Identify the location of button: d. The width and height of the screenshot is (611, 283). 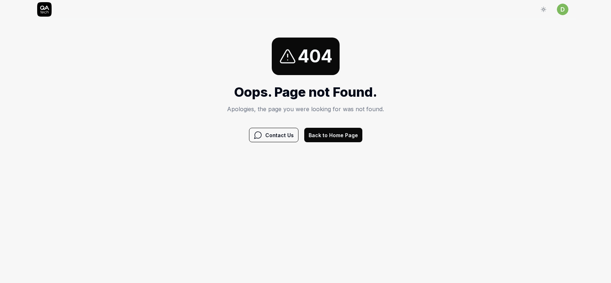
(563, 9).